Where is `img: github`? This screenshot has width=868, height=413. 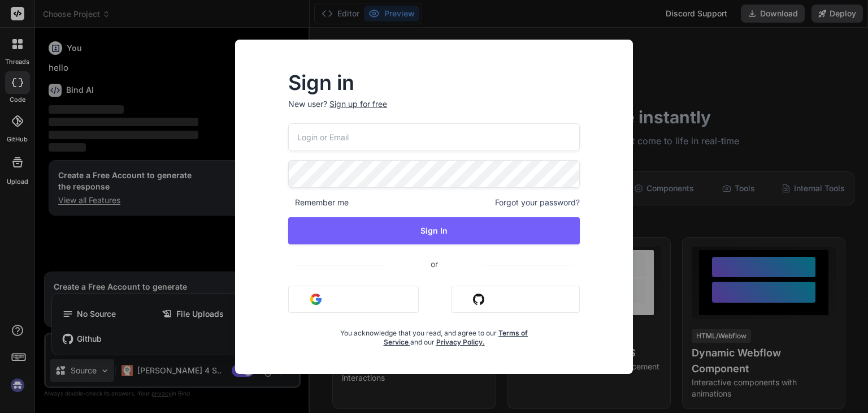
img: github is located at coordinates (479, 299).